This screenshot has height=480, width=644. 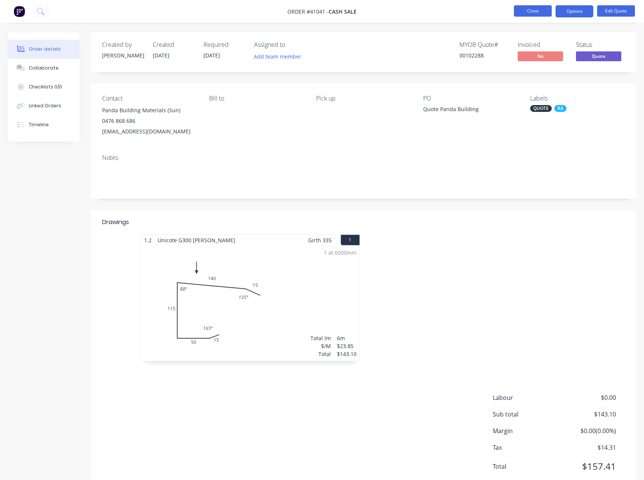 I want to click on div: QUOTE, so click(x=541, y=109).